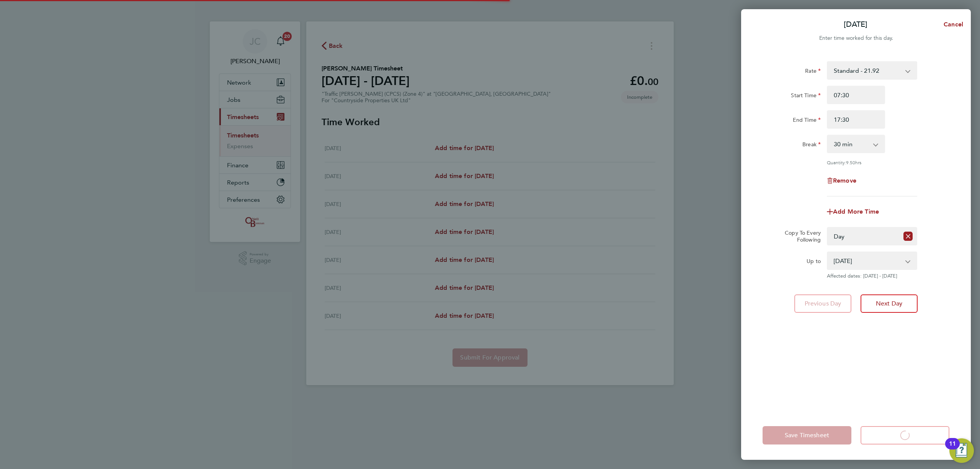 This screenshot has width=980, height=469. I want to click on button: Open Resource Center, 11 new notifications, so click(961, 451).